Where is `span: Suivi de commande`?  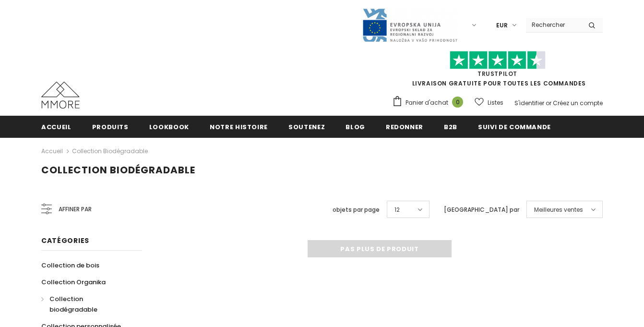
span: Suivi de commande is located at coordinates (514, 127).